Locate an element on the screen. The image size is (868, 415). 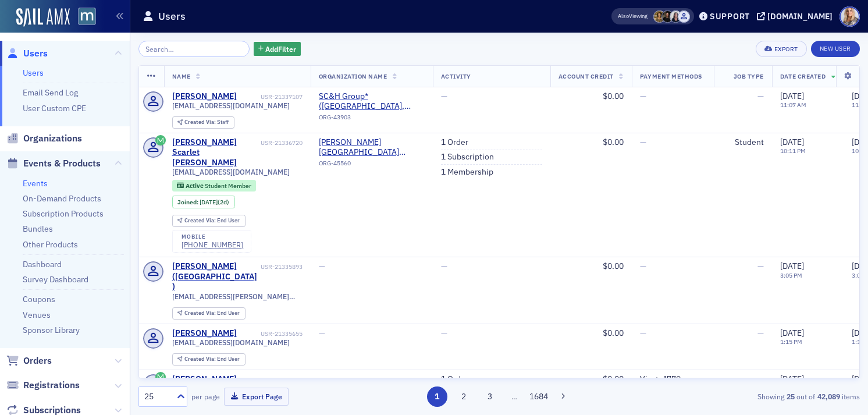
span: Visa : x4779 is located at coordinates (660, 379).